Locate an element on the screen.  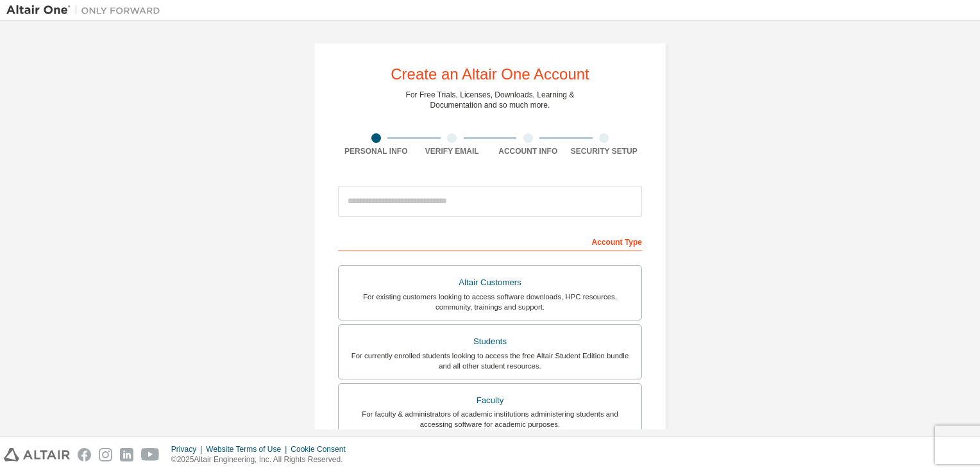
div: Security Setup is located at coordinates (604, 151).